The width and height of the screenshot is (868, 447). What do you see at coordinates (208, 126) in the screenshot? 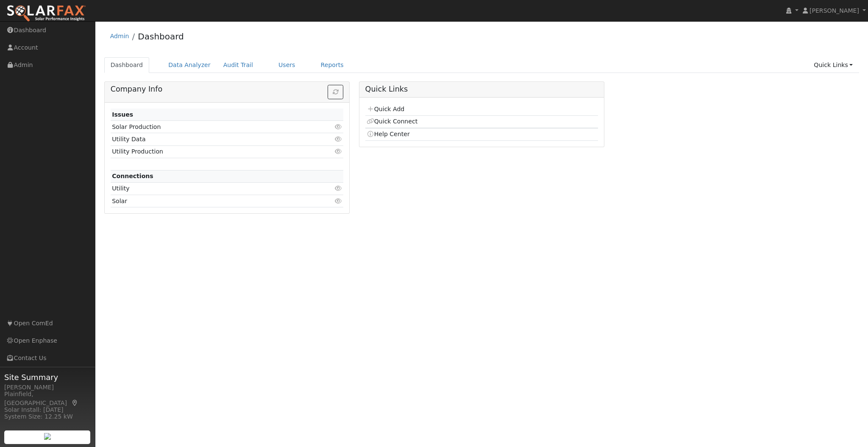
I see `td: Solar Production` at bounding box center [208, 126].